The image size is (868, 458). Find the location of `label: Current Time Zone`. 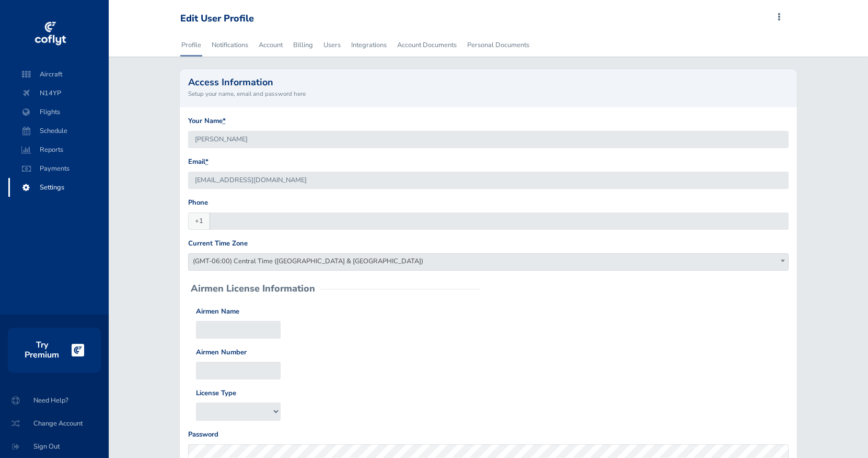

label: Current Time Zone is located at coordinates (218, 243).